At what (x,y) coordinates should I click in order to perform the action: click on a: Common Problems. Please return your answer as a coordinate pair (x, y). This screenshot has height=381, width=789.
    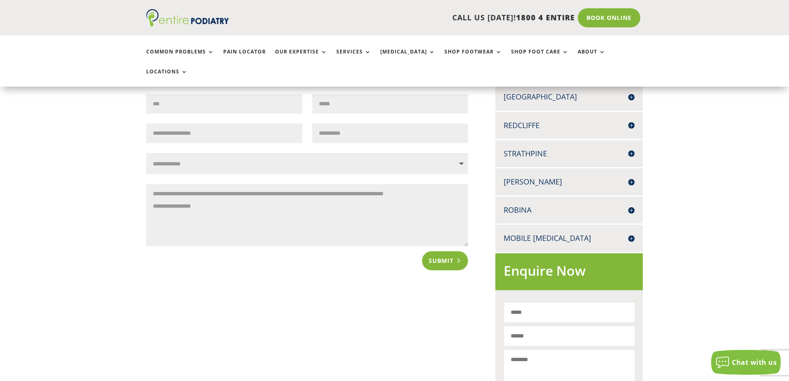
    Looking at the image, I should click on (180, 58).